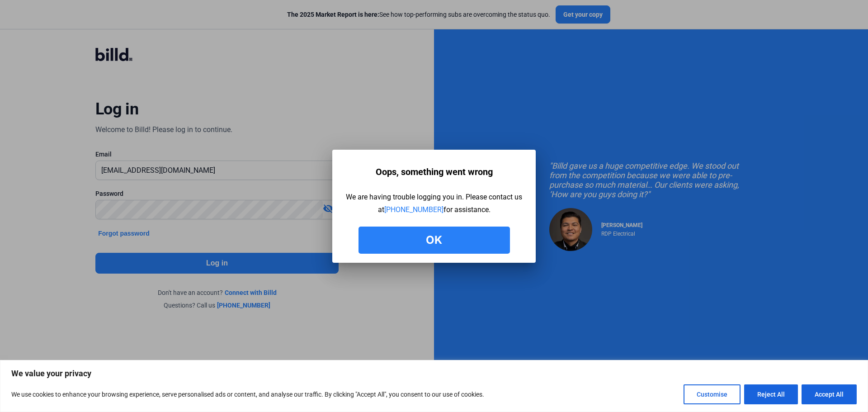  I want to click on div: Oops, something went wrong, so click(434, 172).